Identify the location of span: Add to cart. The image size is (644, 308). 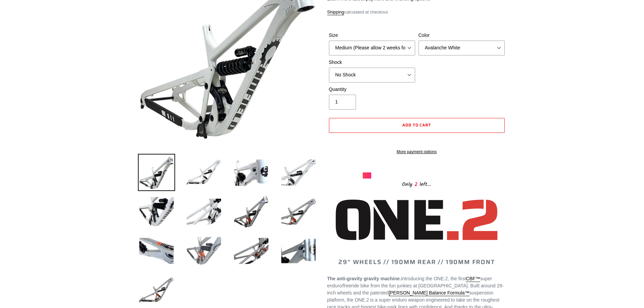
(417, 125).